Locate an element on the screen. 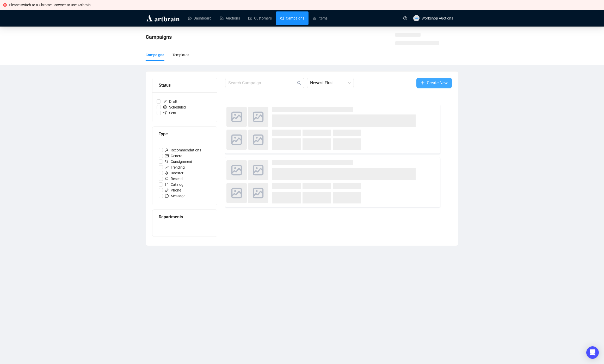 The image size is (604, 364). span: Newest First is located at coordinates (330, 83).